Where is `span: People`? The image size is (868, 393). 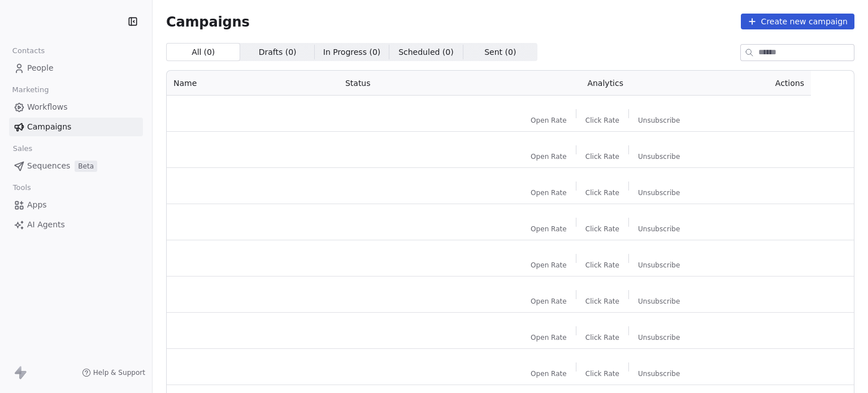 span: People is located at coordinates (40, 68).